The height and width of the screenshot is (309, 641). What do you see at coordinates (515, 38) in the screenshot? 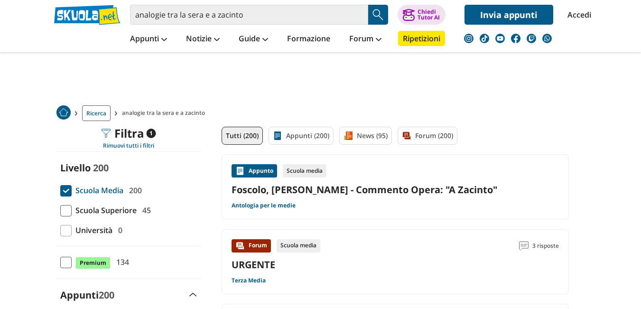
I see `img: facebook` at bounding box center [515, 38].